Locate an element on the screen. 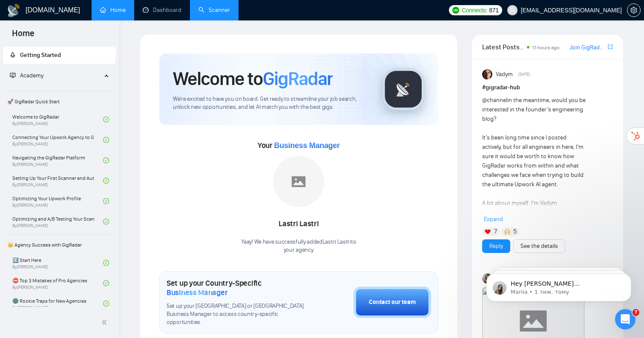 Image resolution: width=644 pixels, height=338 pixels. span: 🚀 GigRadar Quick Start is located at coordinates (59, 102).